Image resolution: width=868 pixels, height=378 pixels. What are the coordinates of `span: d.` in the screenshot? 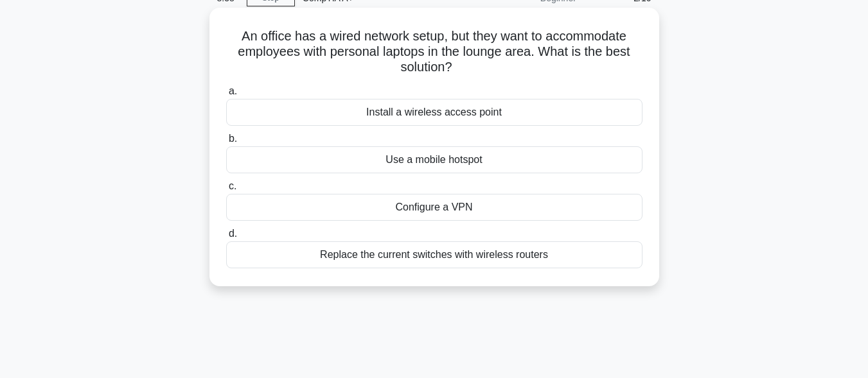 It's located at (232, 233).